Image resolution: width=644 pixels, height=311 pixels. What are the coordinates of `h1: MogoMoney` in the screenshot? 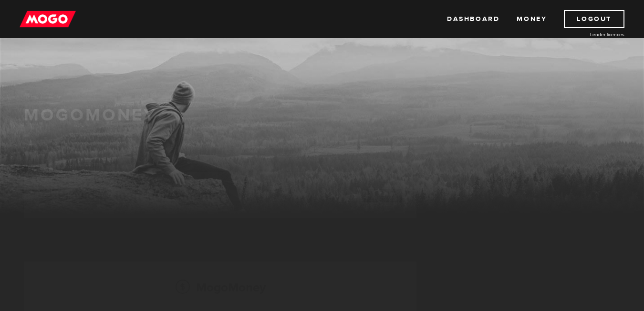 It's located at (322, 115).